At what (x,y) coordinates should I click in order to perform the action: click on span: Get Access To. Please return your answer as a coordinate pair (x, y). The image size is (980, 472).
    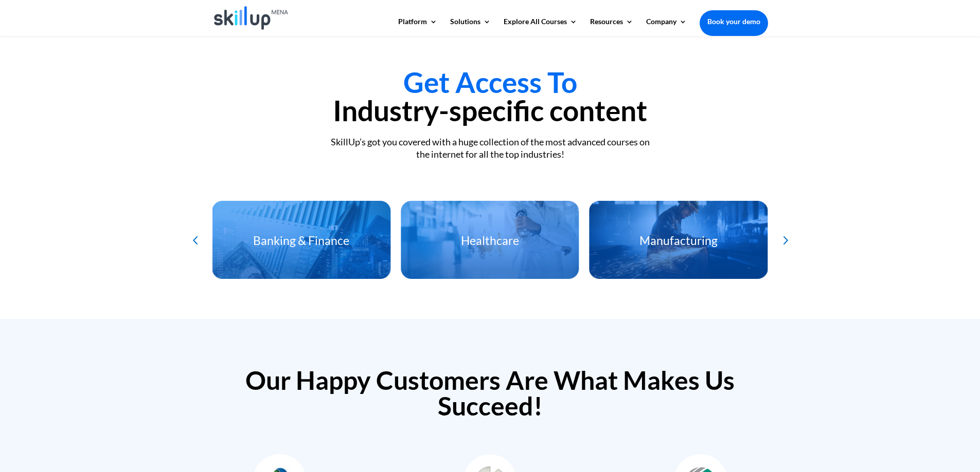
    Looking at the image, I should click on (490, 82).